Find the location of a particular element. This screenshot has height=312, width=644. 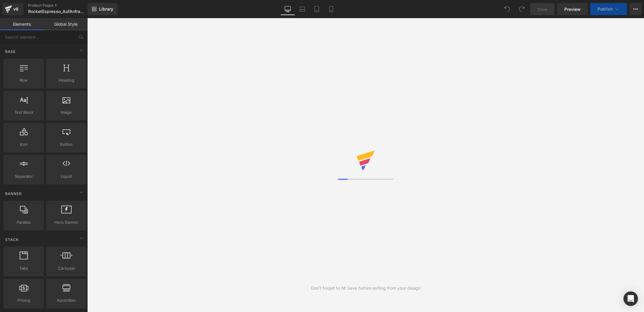

a: Laptop is located at coordinates (302, 9).